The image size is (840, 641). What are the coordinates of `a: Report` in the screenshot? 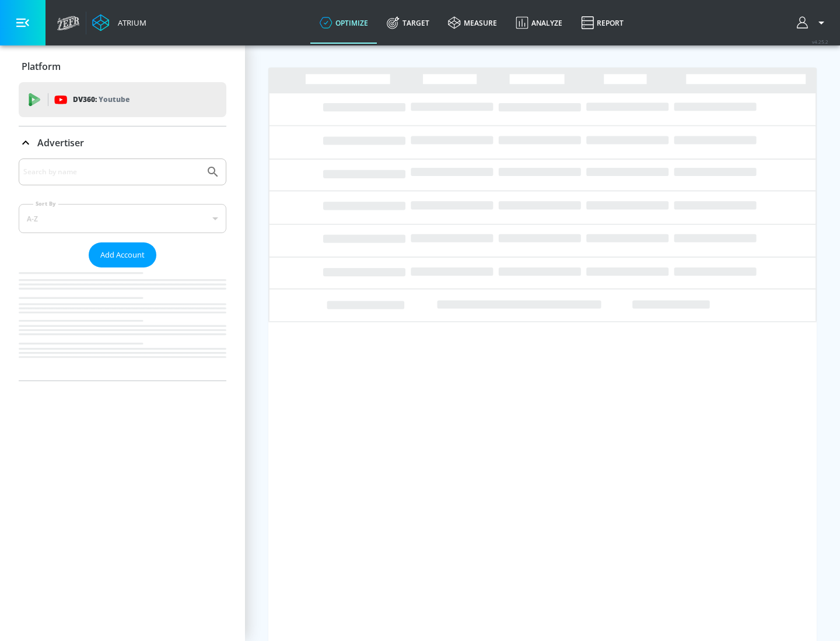 It's located at (602, 23).